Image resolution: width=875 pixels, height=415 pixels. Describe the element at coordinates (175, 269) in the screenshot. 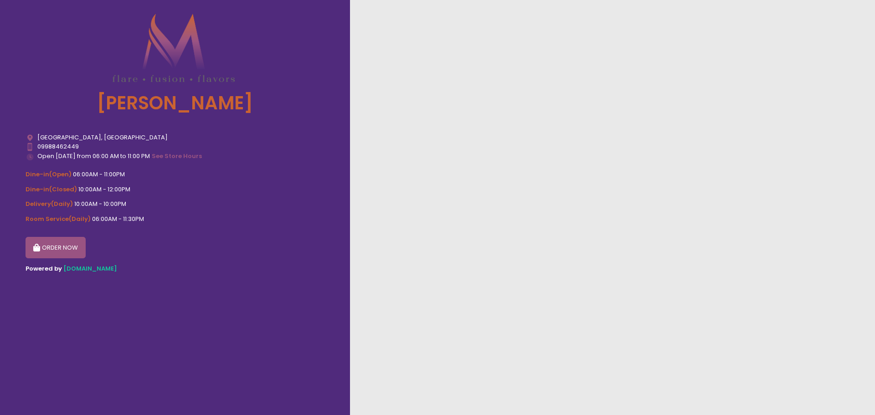

I see `div: Powered by` at that location.